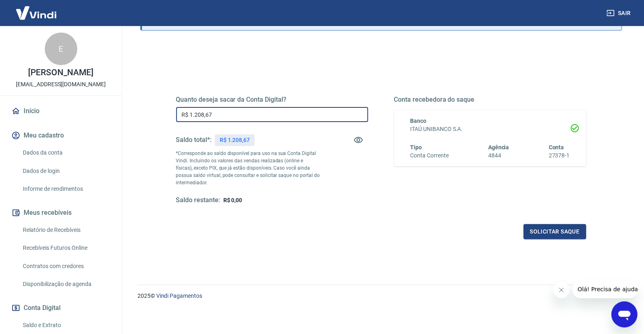  What do you see at coordinates (381, 296) in the screenshot?
I see `p: 2025 ©` at bounding box center [381, 296].